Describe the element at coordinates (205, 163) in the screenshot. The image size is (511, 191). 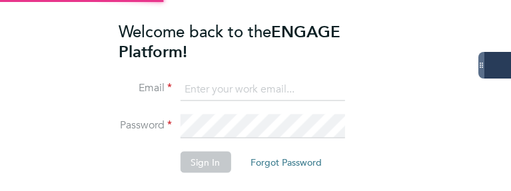
I see `button: Sign In` at that location.